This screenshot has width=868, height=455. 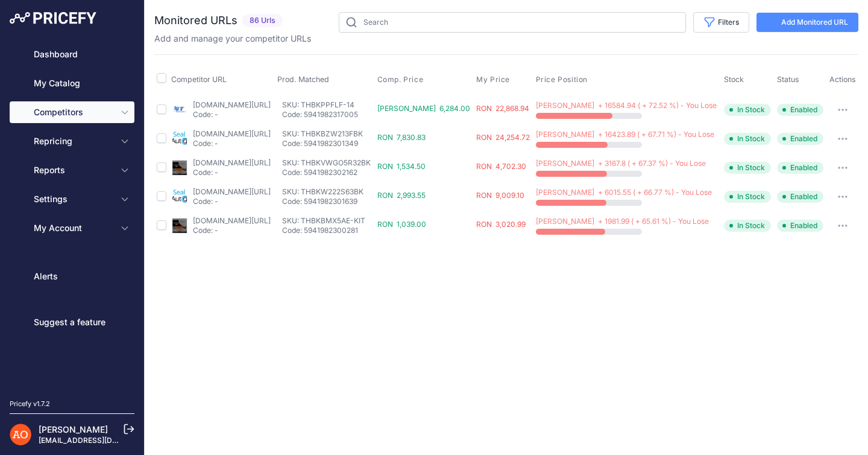 What do you see at coordinates (493, 79) in the screenshot?
I see `span: My Price` at bounding box center [493, 79].